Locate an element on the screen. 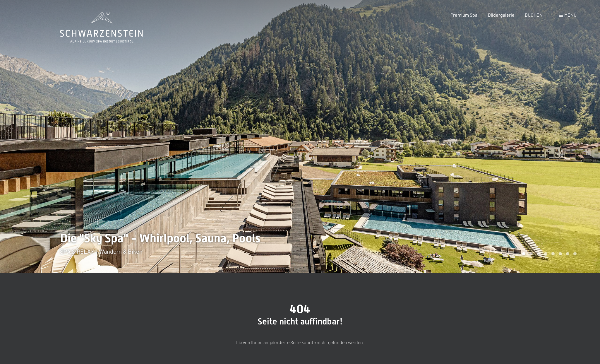 This screenshot has width=600, height=364. div: Carousel Page 6 is located at coordinates (561, 253).